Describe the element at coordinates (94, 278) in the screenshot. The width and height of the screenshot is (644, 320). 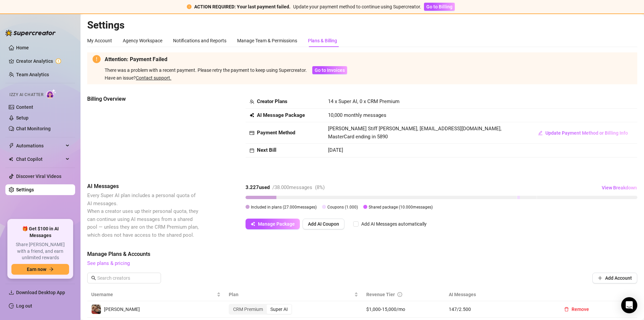
I see `span: search` at that location.